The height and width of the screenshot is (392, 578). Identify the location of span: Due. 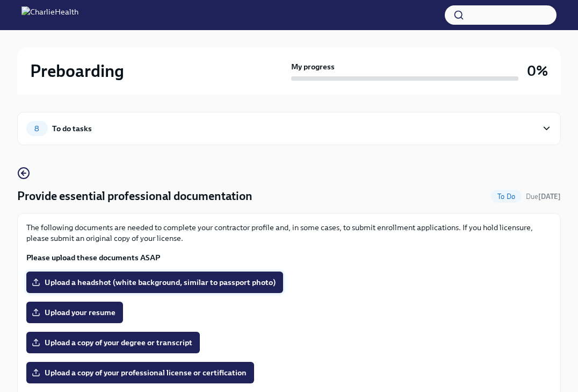
(543, 196).